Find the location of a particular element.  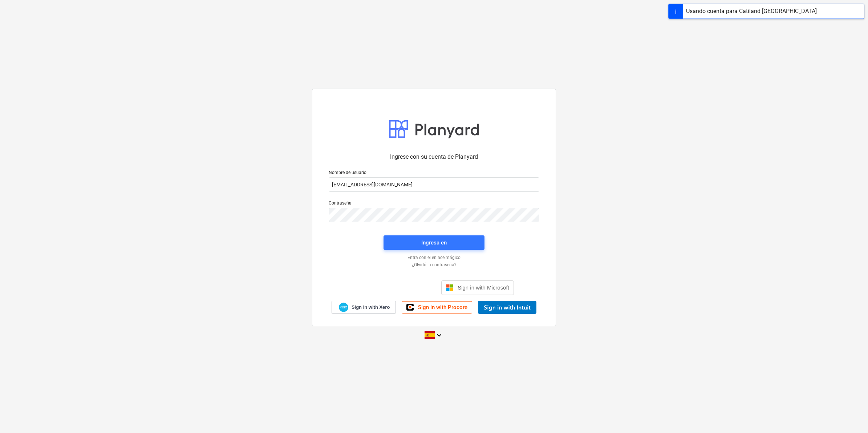

p: ¿Olvidó la contraseña? is located at coordinates (434, 265).